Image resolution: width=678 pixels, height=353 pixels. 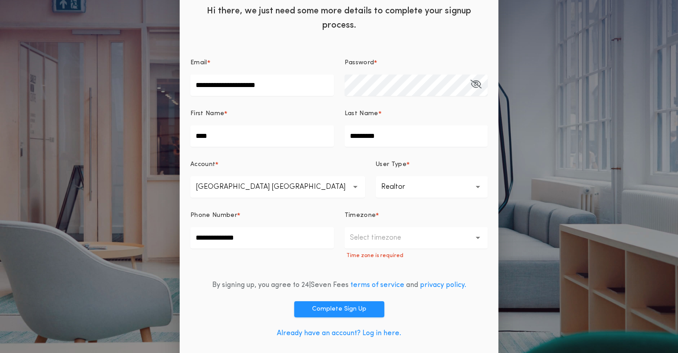 I want to click on button: Complete Sign Up, so click(x=339, y=309).